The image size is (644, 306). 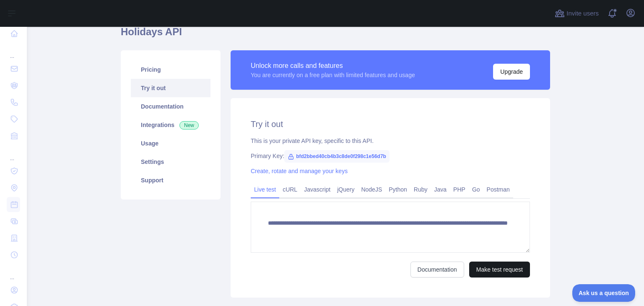 What do you see at coordinates (421, 190) in the screenshot?
I see `a: Ruby` at bounding box center [421, 190].